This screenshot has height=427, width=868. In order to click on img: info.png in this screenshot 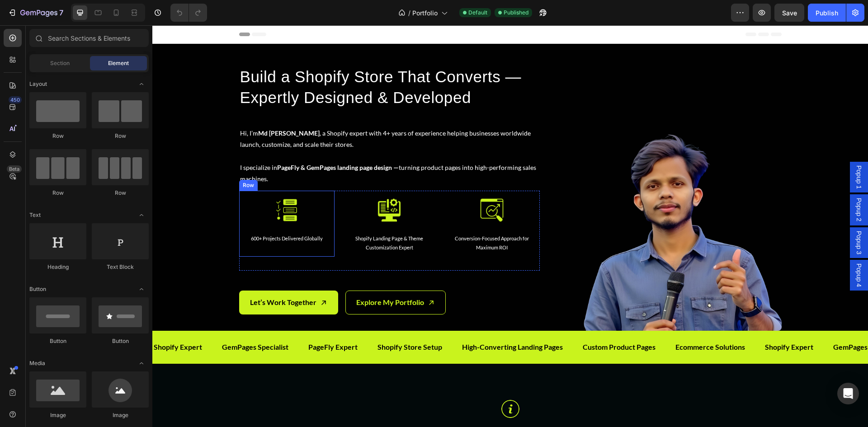, I will do `click(358, 384)`.